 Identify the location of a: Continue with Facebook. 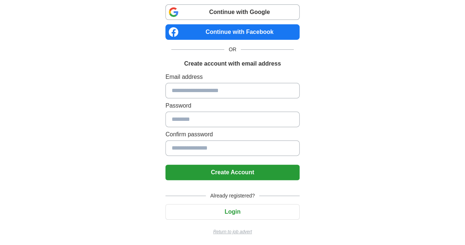
(232, 32).